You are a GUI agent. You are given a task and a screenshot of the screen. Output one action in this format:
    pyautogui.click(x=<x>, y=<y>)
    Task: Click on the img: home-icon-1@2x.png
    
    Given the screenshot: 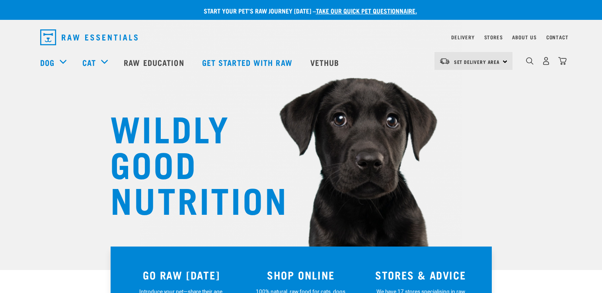 What is the action you would take?
    pyautogui.click(x=529, y=61)
    